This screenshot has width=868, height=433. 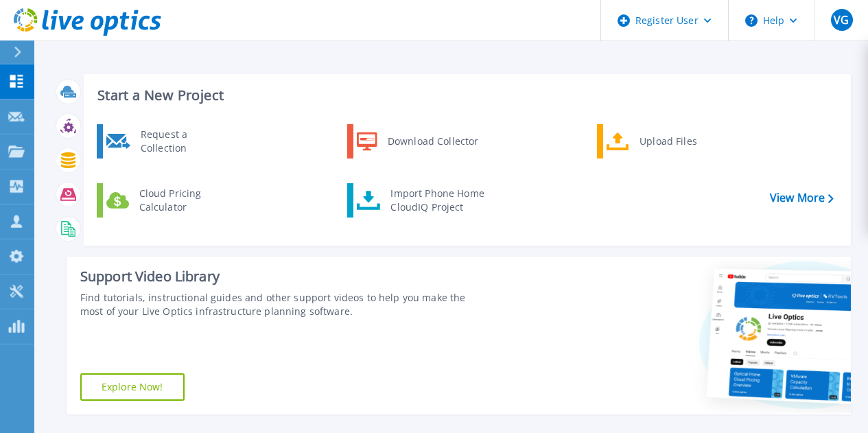 I want to click on div: Support Video Library, so click(x=284, y=277).